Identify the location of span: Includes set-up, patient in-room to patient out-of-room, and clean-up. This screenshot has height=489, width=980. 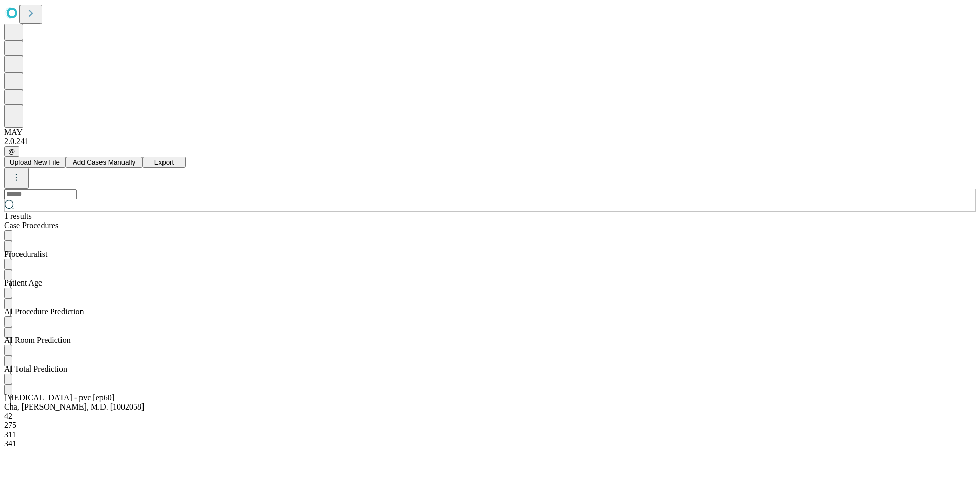
(35, 369).